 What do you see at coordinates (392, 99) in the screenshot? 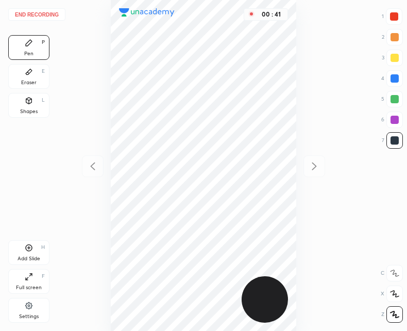
I see `div: 5` at bounding box center [392, 99].